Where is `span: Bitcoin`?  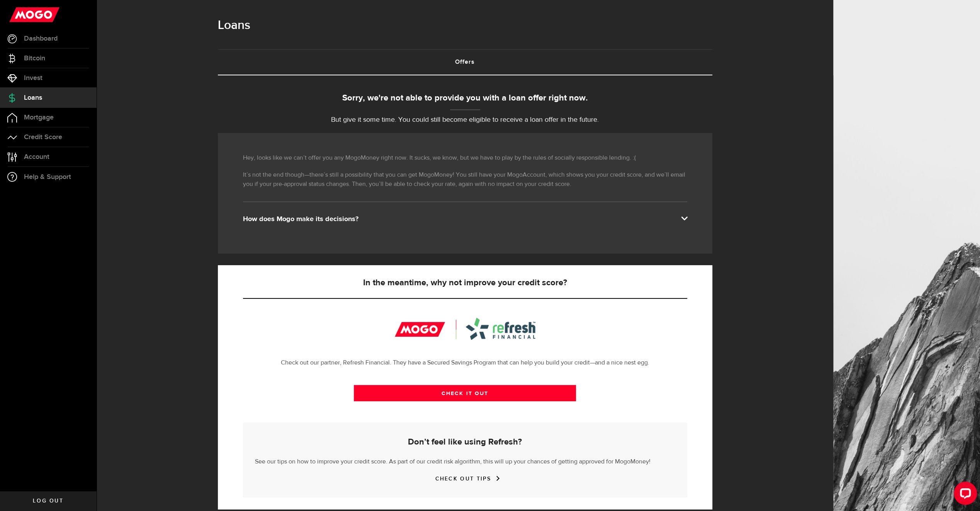
span: Bitcoin is located at coordinates (34, 58).